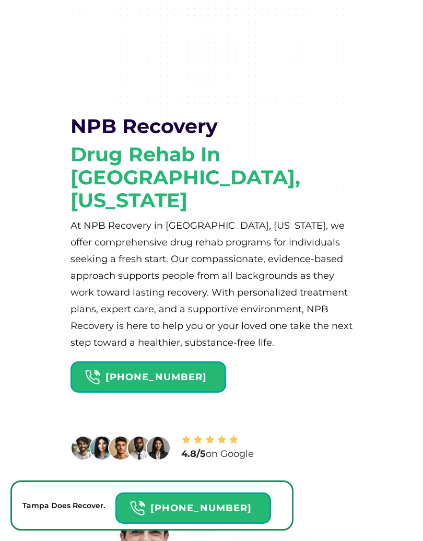 The height and width of the screenshot is (541, 423). I want to click on img: A man with a beard smiling at the camera., so click(83, 448).